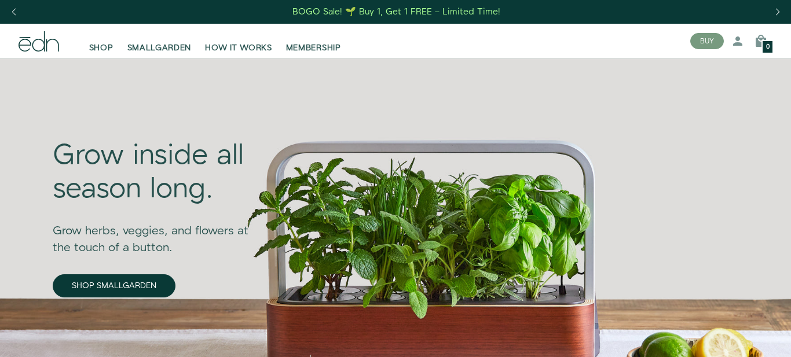 This screenshot has width=791, height=357. What do you see at coordinates (397, 12) in the screenshot?
I see `a: BOGO Sale! 🌱 Buy 1, Get 1 FREE – Limited Time!` at bounding box center [397, 12].